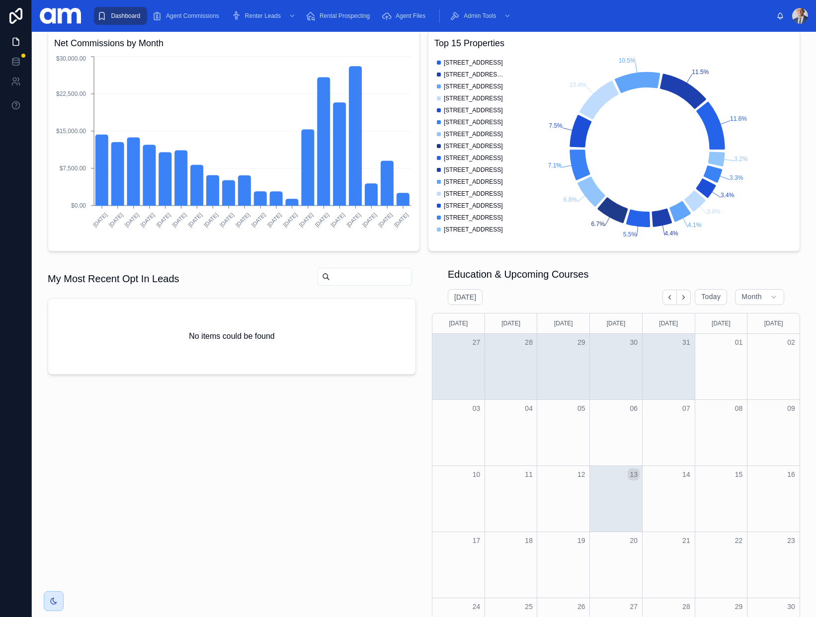 The height and width of the screenshot is (617, 816). What do you see at coordinates (686, 408) in the screenshot?
I see `button: 07` at bounding box center [686, 408].